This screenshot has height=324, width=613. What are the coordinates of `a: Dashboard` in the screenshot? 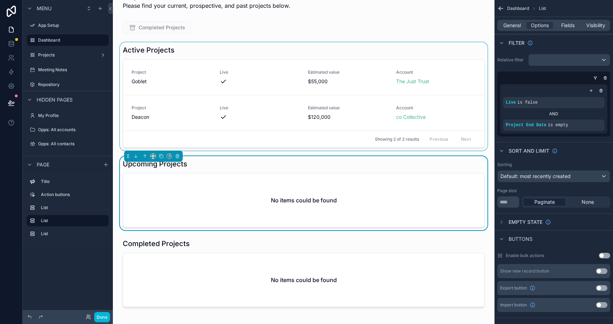 It's located at (68, 40).